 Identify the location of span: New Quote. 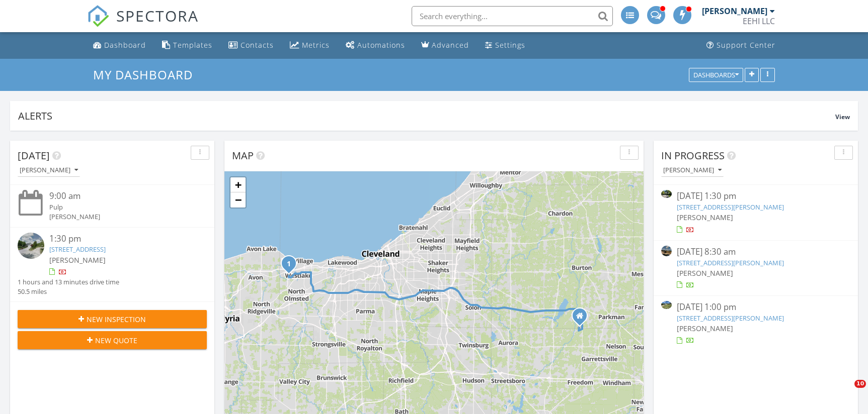
(116, 340).